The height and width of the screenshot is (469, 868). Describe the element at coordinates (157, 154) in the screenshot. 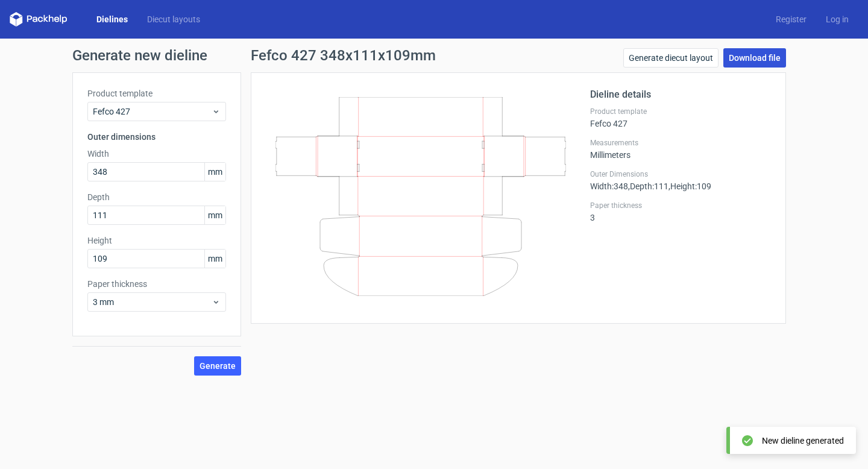

I see `label: Width` at that location.